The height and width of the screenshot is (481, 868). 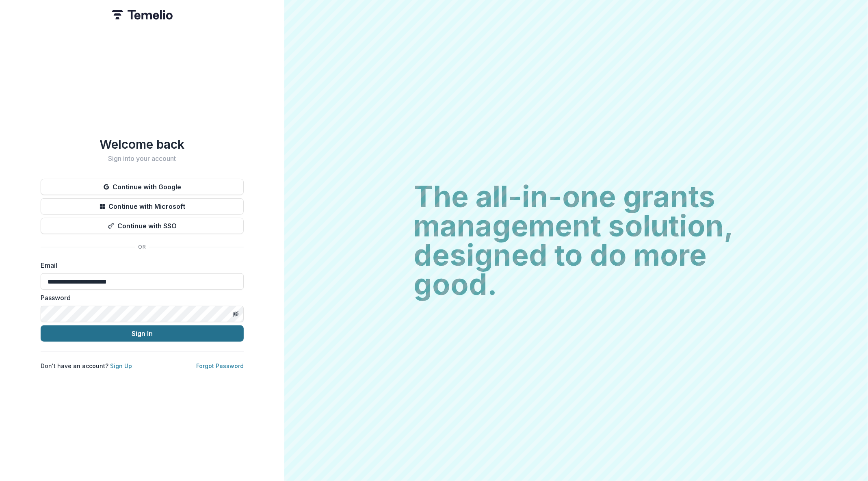 I want to click on a: Forgot Password, so click(x=219, y=366).